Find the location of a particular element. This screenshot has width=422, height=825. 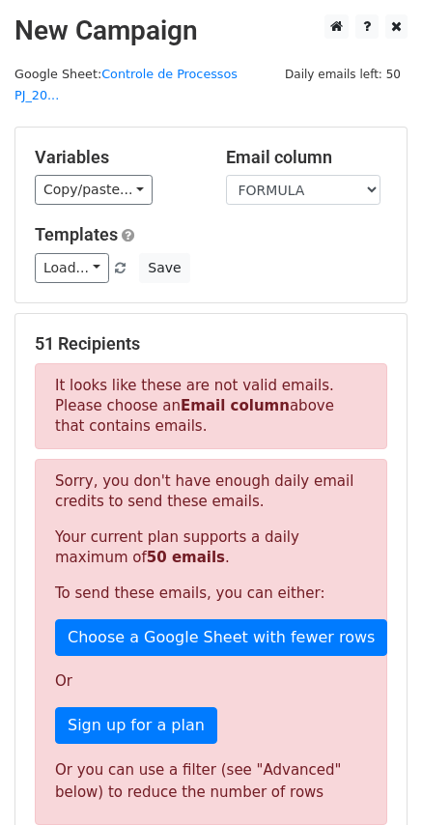

h2: New Campaign is located at coordinates (211, 31).